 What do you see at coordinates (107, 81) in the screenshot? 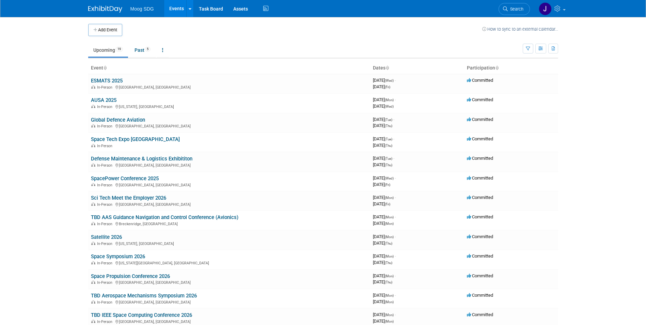
I see `a: ESMATS 2025` at bounding box center [107, 81].